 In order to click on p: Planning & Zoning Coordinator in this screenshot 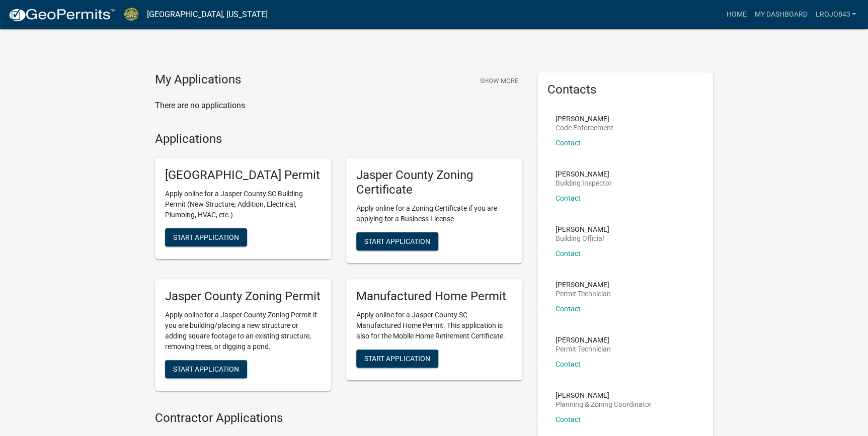, I will do `click(603, 404)`.